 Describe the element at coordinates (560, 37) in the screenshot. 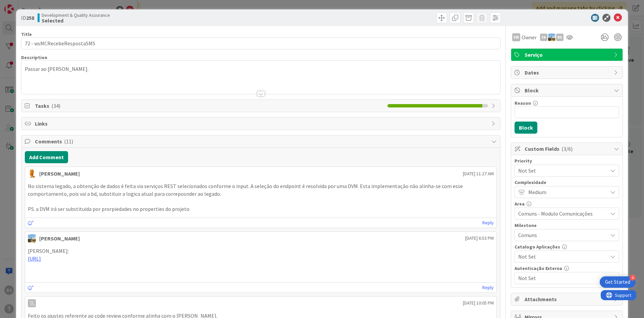

I see `div: BS` at that location.